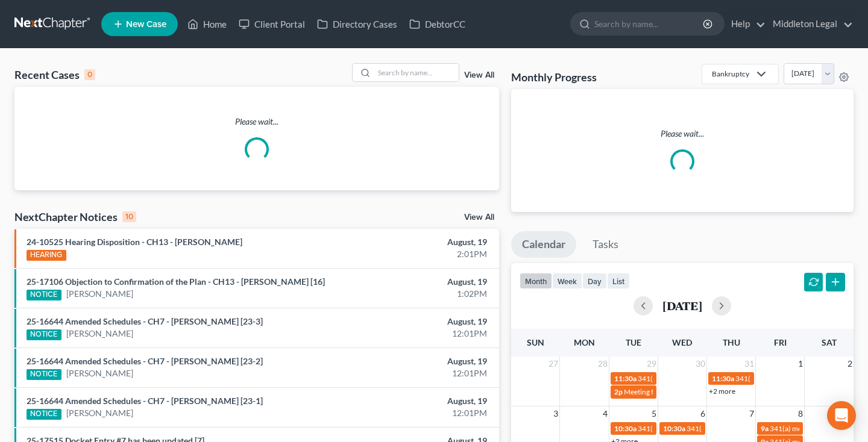  Describe the element at coordinates (841, 415) in the screenshot. I see `div: Open Intercom Messenger` at that location.